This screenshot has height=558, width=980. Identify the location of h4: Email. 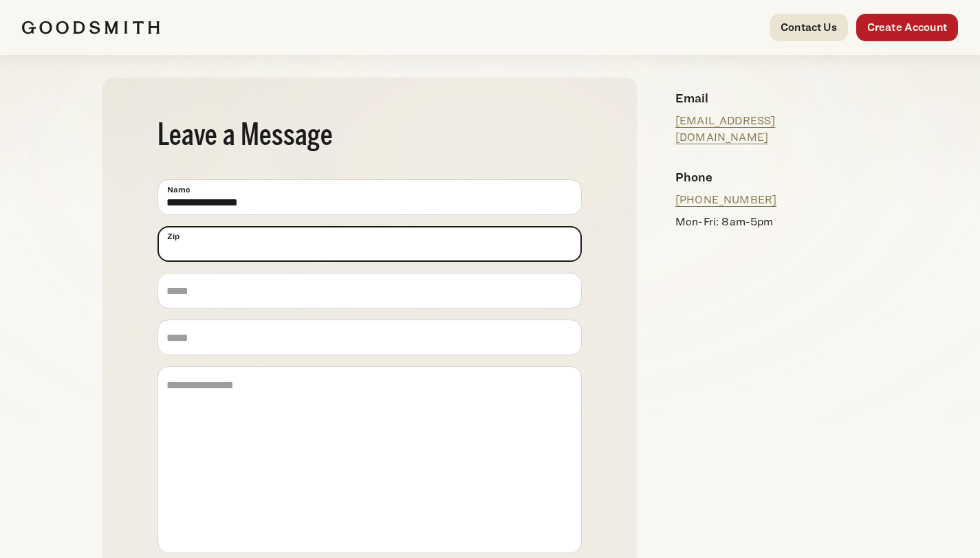
(771, 98).